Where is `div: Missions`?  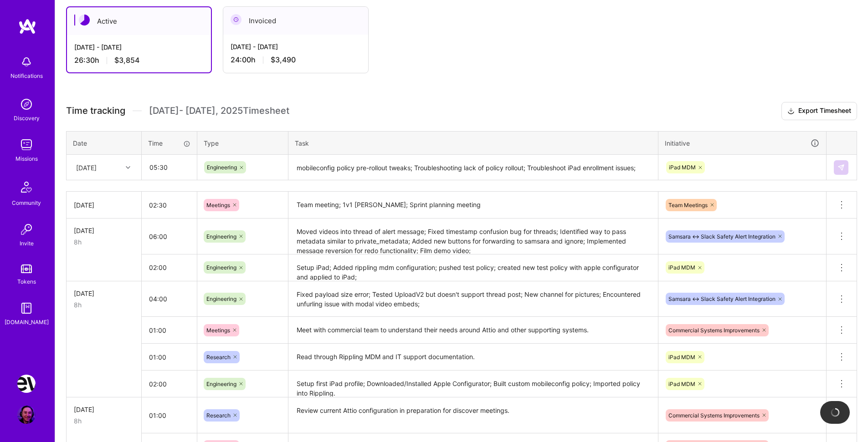
div: Missions is located at coordinates (27, 158).